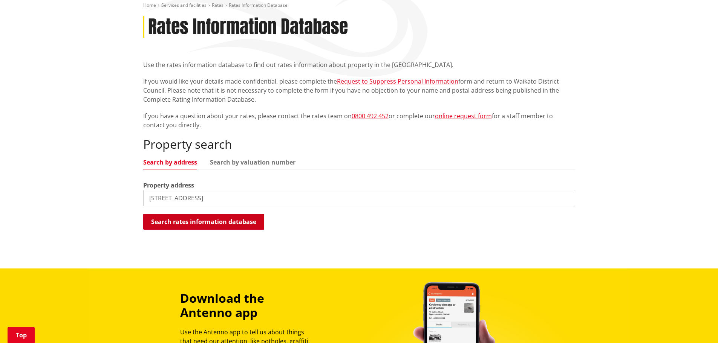 The image size is (718, 343). I want to click on a: 0800 492 452, so click(370, 116).